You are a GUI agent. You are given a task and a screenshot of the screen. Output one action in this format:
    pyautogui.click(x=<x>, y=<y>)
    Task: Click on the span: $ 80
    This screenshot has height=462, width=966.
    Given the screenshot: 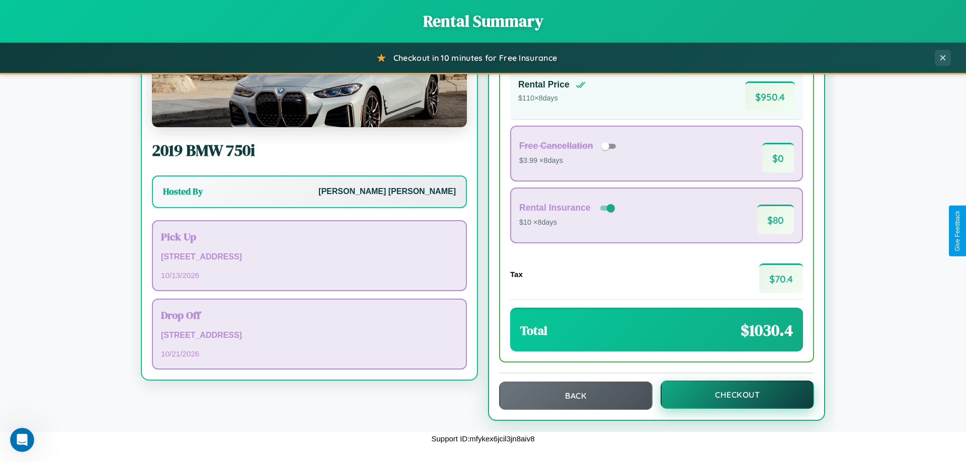 What is the action you would take?
    pyautogui.click(x=776, y=219)
    